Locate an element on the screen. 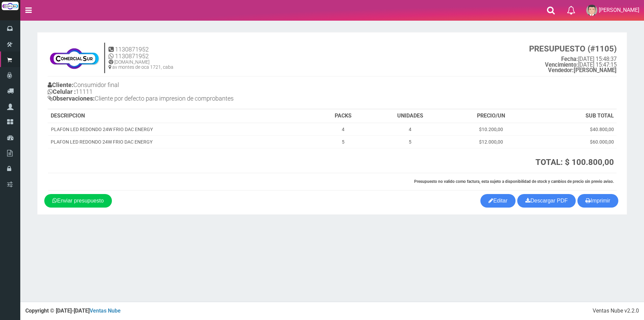 Image resolution: width=644 pixels, height=320 pixels. td: $12.000,00 is located at coordinates (491, 141).